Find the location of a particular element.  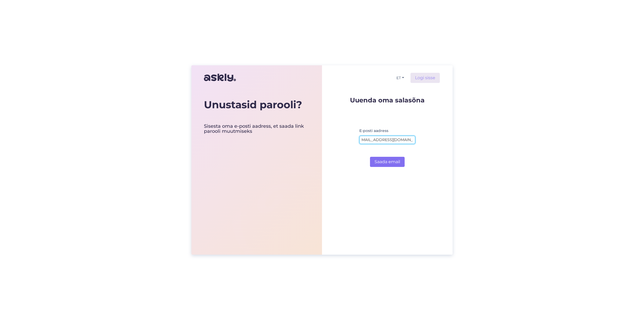

button: ET is located at coordinates (400, 78).